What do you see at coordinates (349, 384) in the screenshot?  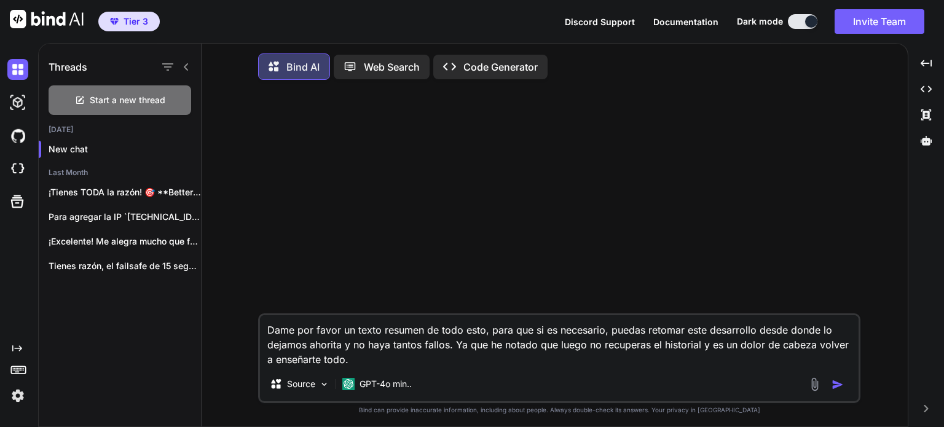 I see `img: GPT-4o mini` at bounding box center [349, 384].